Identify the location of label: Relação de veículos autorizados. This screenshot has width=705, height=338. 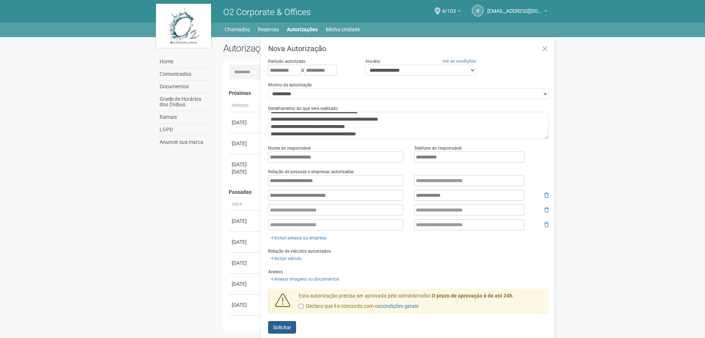
(299, 251).